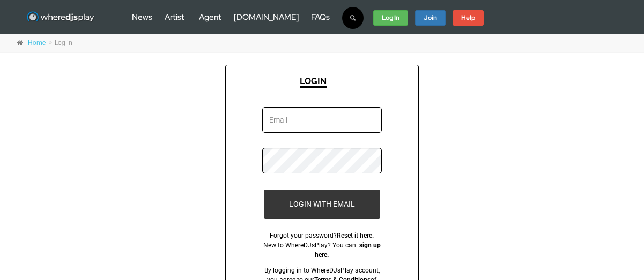 This screenshot has width=644, height=280. I want to click on a: Agent, so click(210, 17).